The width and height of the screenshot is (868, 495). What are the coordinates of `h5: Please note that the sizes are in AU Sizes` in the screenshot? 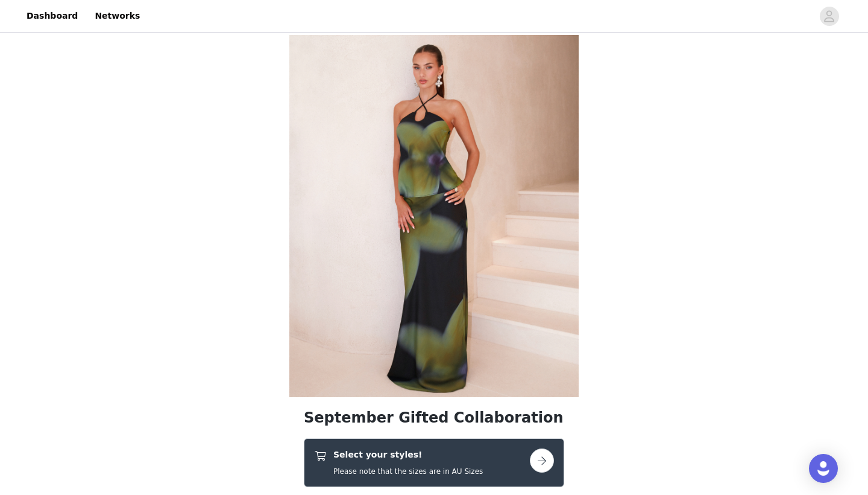 It's located at (408, 471).